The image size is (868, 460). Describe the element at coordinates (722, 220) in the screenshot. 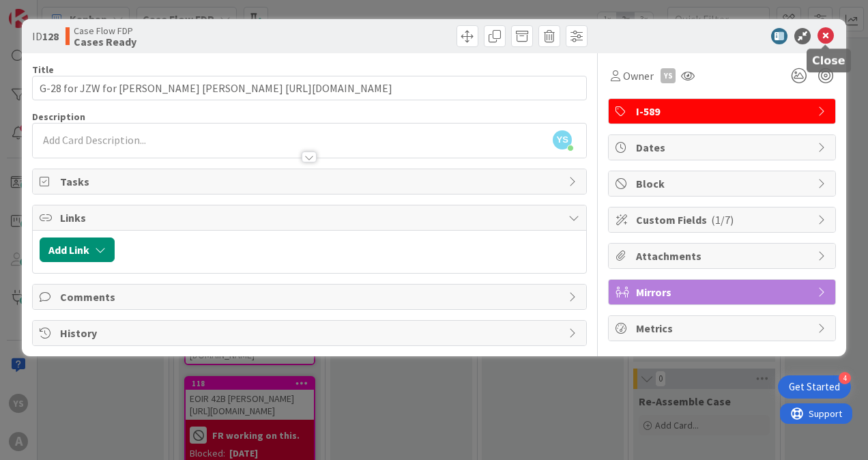

I see `span: ( 1/7 )` at that location.